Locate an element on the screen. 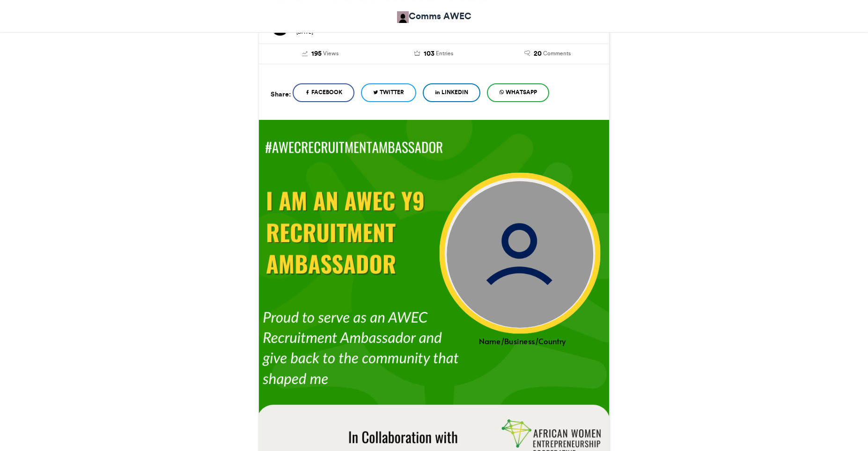  h5: Share: is located at coordinates (280, 94).